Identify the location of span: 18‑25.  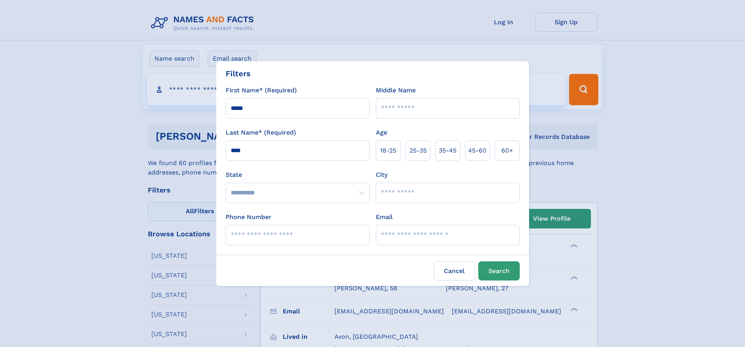
(388, 150).